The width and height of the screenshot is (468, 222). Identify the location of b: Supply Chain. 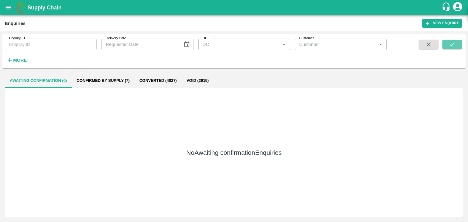
(44, 8).